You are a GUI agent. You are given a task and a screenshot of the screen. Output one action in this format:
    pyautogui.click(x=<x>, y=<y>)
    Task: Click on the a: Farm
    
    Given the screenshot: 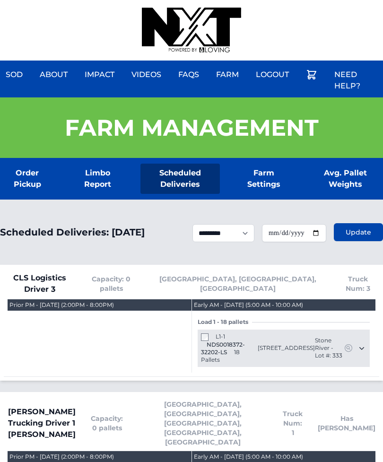 What is the action you would take?
    pyautogui.click(x=227, y=75)
    